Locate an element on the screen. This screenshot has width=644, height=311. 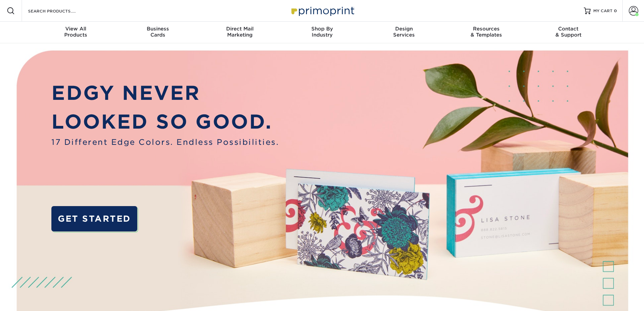
div: & Templates is located at coordinates (486, 32).